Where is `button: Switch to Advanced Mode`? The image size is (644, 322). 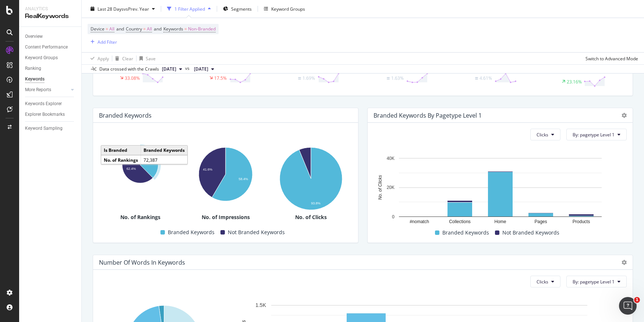
button: Switch to Advanced Mode is located at coordinates (610, 59).